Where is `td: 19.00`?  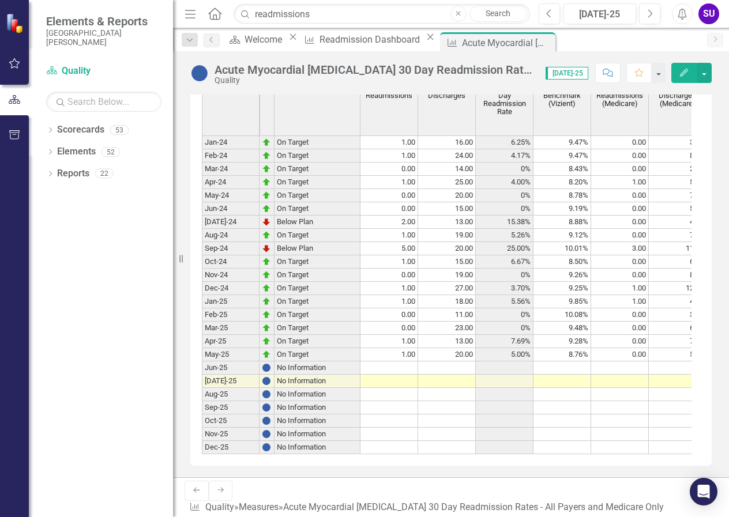
td: 19.00 is located at coordinates (447, 235).